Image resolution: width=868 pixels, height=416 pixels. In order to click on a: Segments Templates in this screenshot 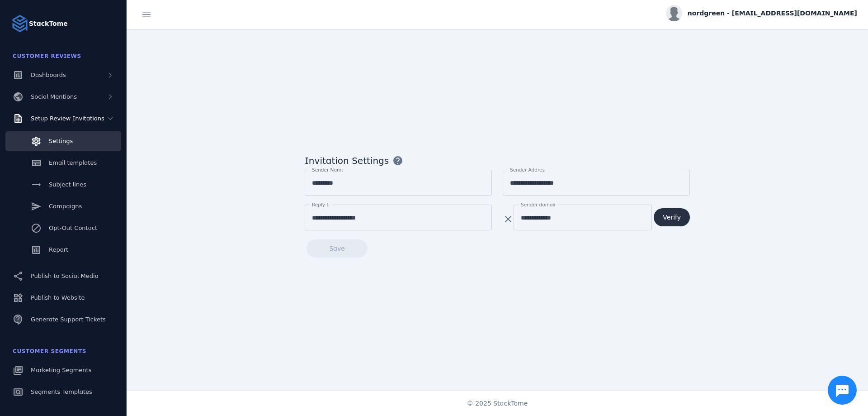, I will do `click(63, 392)`.